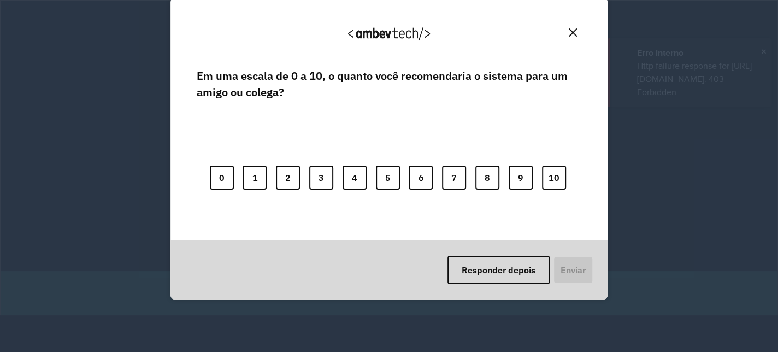  What do you see at coordinates (573, 32) in the screenshot?
I see `button: Close` at bounding box center [573, 32].